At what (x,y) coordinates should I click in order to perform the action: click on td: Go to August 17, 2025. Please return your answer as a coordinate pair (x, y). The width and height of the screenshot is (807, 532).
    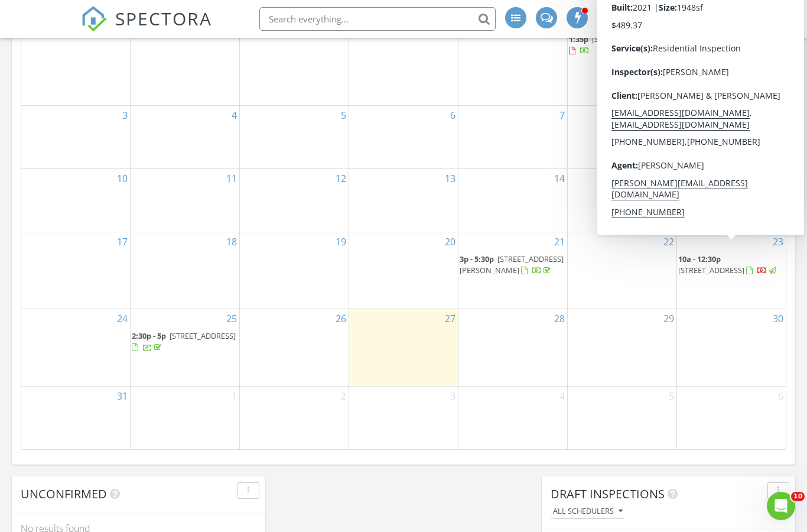
    Looking at the image, I should click on (76, 270).